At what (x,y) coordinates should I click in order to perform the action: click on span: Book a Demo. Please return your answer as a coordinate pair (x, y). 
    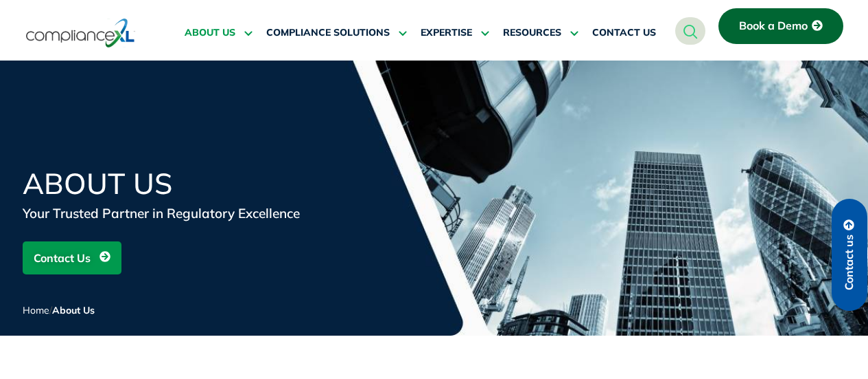
    Looking at the image, I should click on (774, 26).